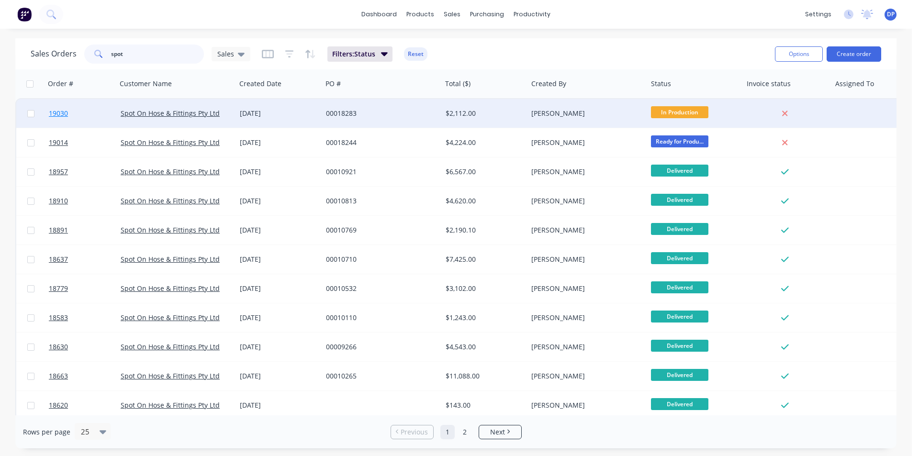 Image resolution: width=919 pixels, height=456 pixels. What do you see at coordinates (548, 84) in the screenshot?
I see `div: Created By` at bounding box center [548, 84].